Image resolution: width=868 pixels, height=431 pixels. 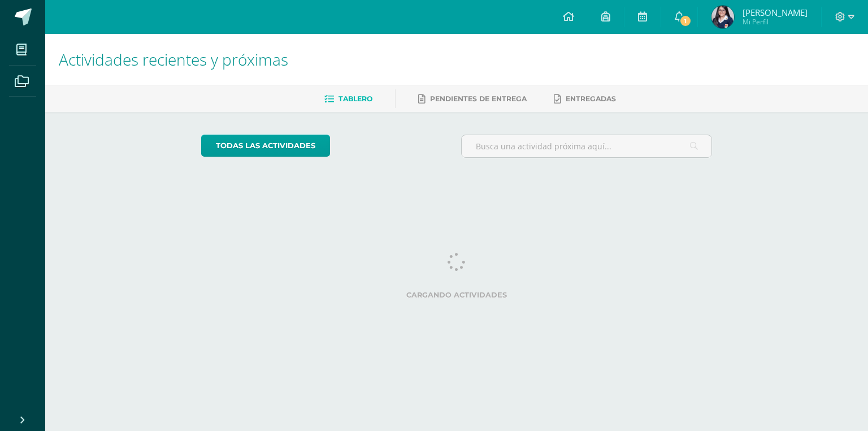 What do you see at coordinates (457, 295) in the screenshot?
I see `label: Cargando actividades` at bounding box center [457, 295].